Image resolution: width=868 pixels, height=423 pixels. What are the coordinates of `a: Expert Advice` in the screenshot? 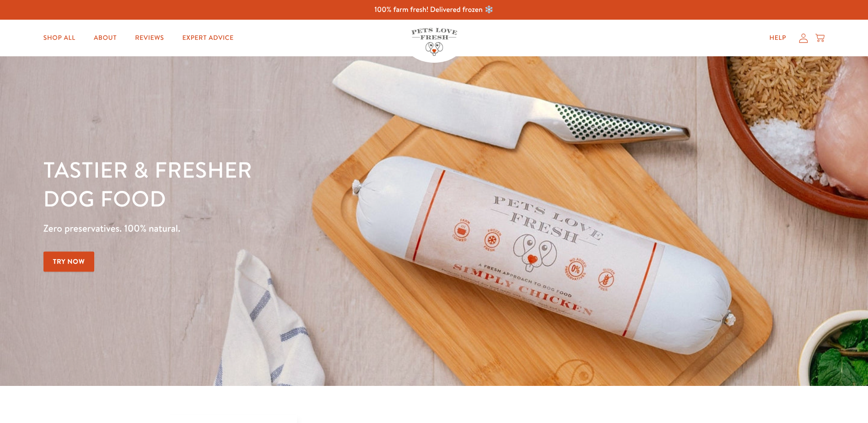 It's located at (209, 38).